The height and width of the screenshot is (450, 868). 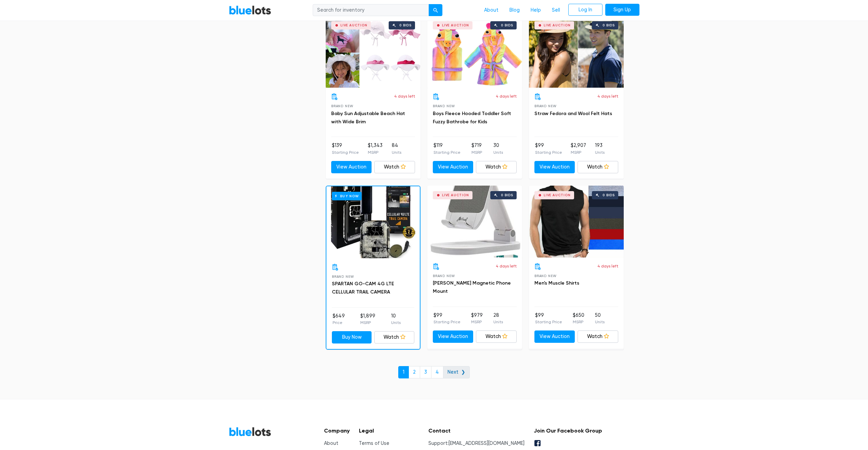 What do you see at coordinates (556, 10) in the screenshot?
I see `a: Sell` at bounding box center [556, 10].